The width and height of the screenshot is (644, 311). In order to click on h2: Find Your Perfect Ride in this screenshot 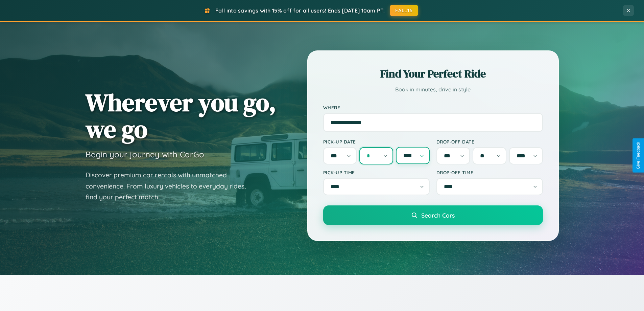, I will do `click(433, 74)`.